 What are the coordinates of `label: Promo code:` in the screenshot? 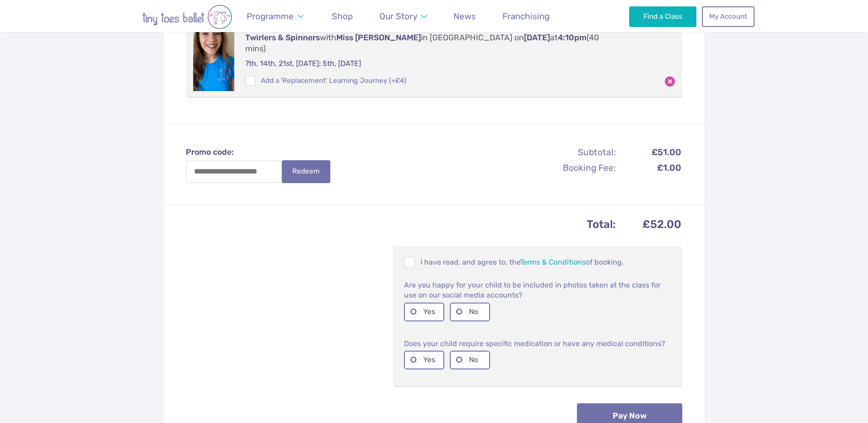 It's located at (263, 152).